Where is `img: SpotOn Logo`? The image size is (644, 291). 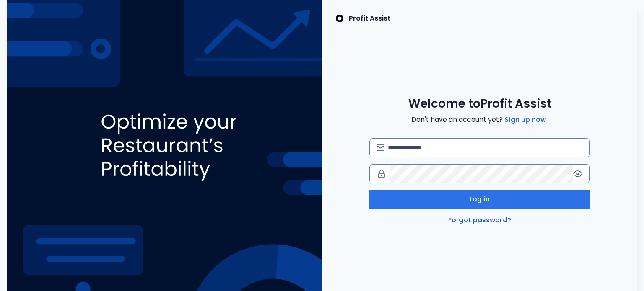
img: SpotOn Logo is located at coordinates (339, 18).